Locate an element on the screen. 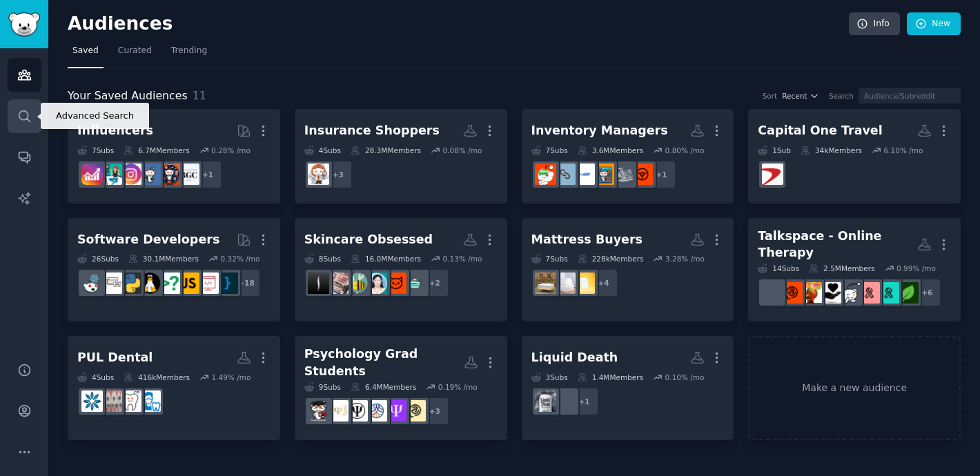 The width and height of the screenshot is (980, 476). div: + 6 is located at coordinates (927, 293).